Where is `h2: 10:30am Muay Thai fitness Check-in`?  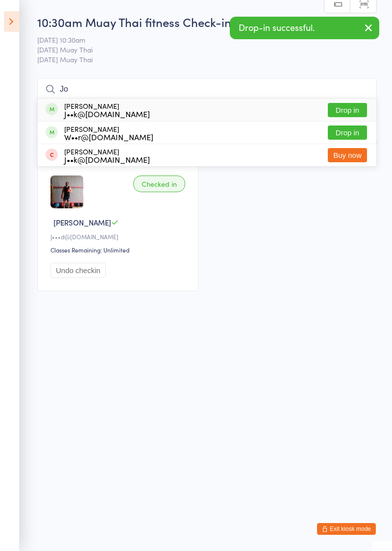 h2: 10:30am Muay Thai fitness Check-in is located at coordinates (207, 22).